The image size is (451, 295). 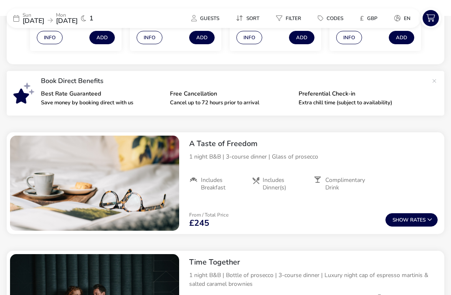 I want to click on span: Includes Dinner(s), so click(x=285, y=184).